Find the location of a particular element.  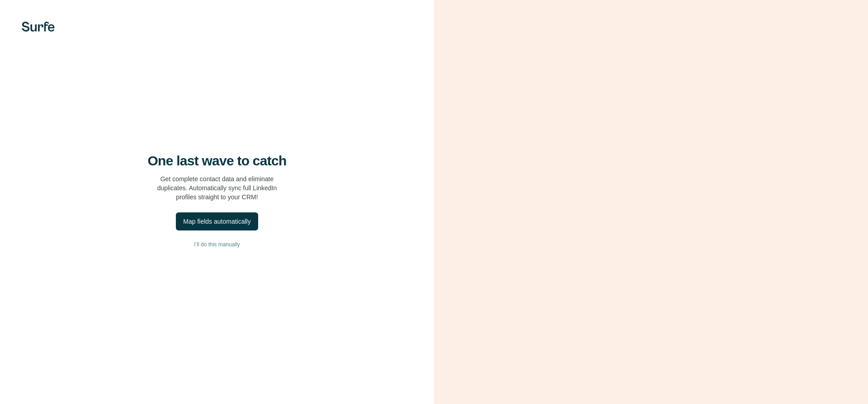

p: Get complete contact data and eliminate duplicates. Automatically sync full LinkedIn profiles str... is located at coordinates (217, 188).